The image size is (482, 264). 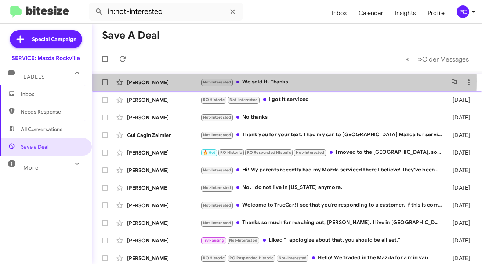 What do you see at coordinates (46, 39) in the screenshot?
I see `a: Special Campaign` at bounding box center [46, 39].